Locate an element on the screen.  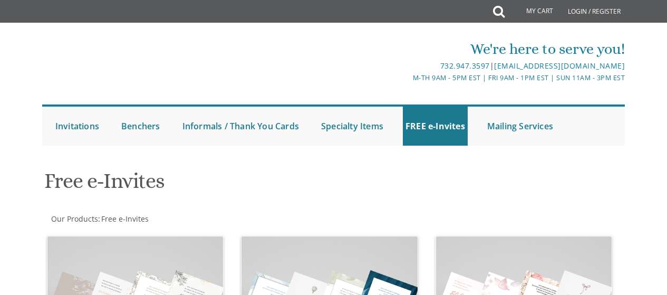
a: Benchers is located at coordinates (141, 126).